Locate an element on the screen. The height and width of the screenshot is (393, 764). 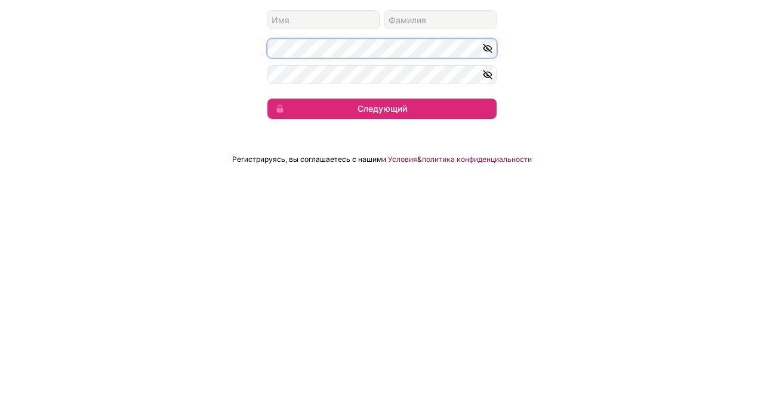
font: Еще немного подробностей is located at coordinates (382, 165).